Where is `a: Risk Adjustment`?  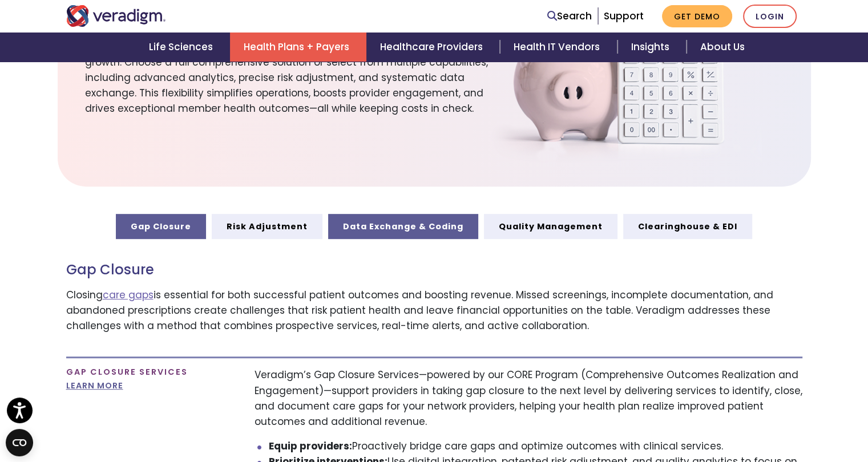
a: Risk Adjustment is located at coordinates (267, 226).